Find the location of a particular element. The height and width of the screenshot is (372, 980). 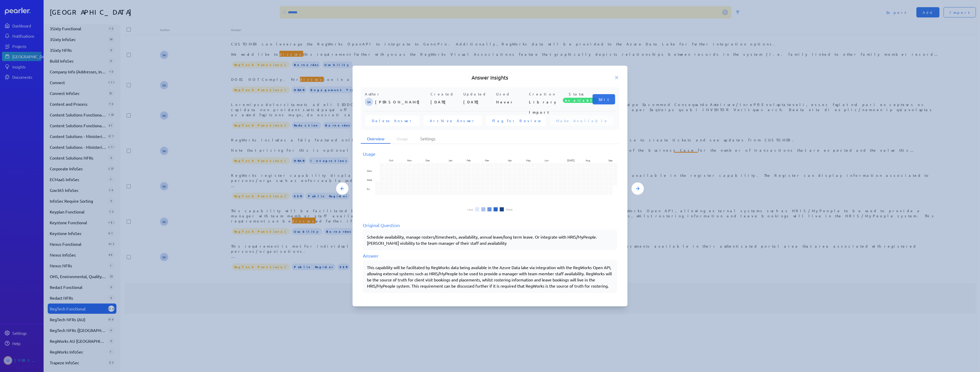

p: Never is located at coordinates (512, 102).